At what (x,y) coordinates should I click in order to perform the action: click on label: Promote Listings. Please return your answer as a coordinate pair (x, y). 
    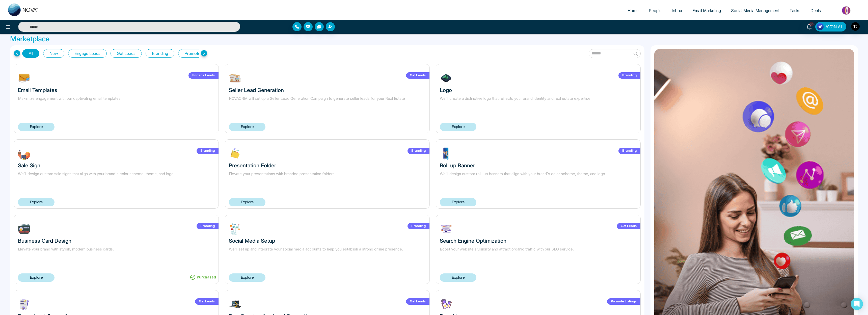
    Looking at the image, I should click on (624, 301).